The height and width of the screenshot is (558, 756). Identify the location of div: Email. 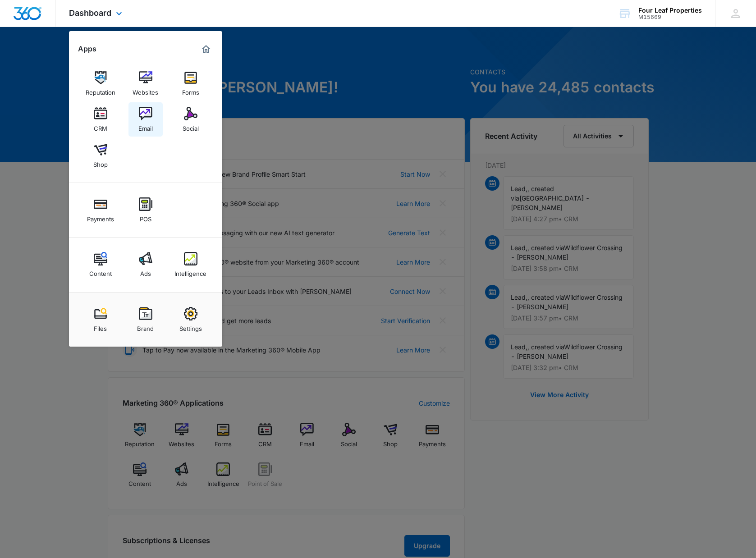
(146, 126).